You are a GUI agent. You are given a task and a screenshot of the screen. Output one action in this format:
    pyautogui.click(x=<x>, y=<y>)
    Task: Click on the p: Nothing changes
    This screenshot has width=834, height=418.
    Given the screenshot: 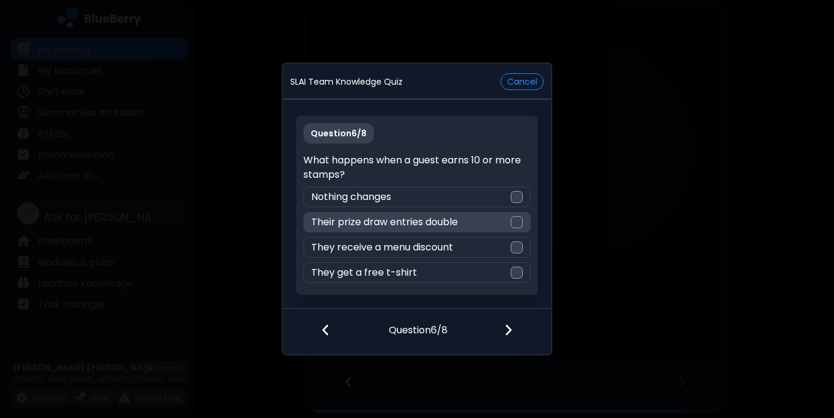 What is the action you would take?
    pyautogui.click(x=351, y=197)
    